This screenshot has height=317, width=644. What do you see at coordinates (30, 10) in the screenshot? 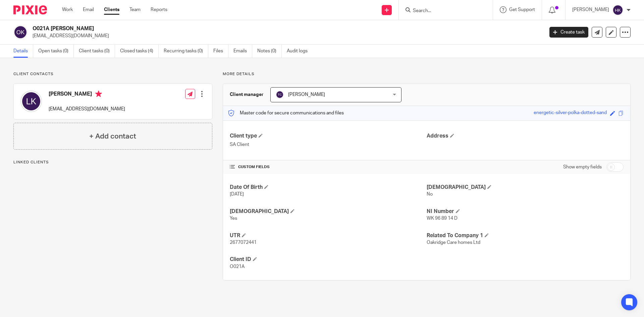
I see `img: Pixie` at bounding box center [30, 10].